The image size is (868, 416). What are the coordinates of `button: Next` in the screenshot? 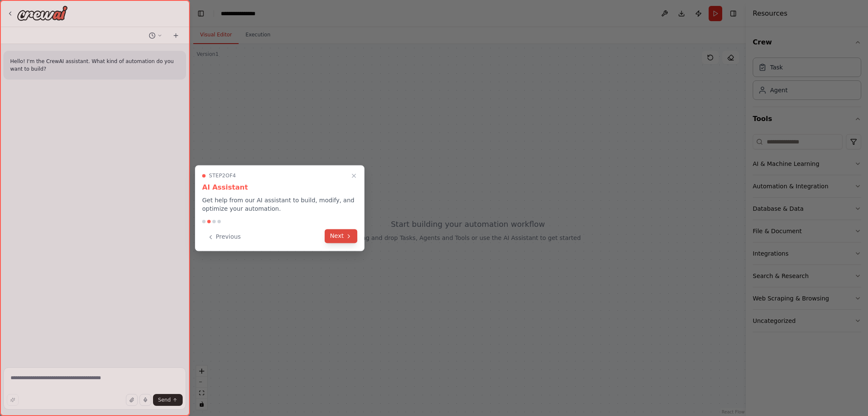 It's located at (341, 236).